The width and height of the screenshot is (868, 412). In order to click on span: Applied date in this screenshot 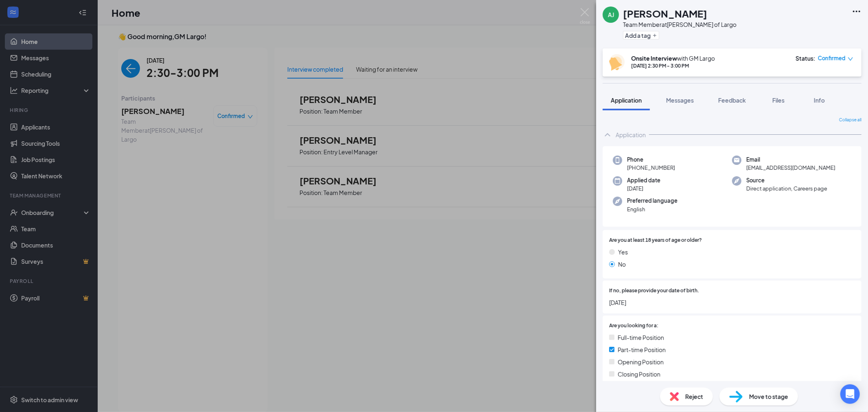, I will do `click(643, 180)`.